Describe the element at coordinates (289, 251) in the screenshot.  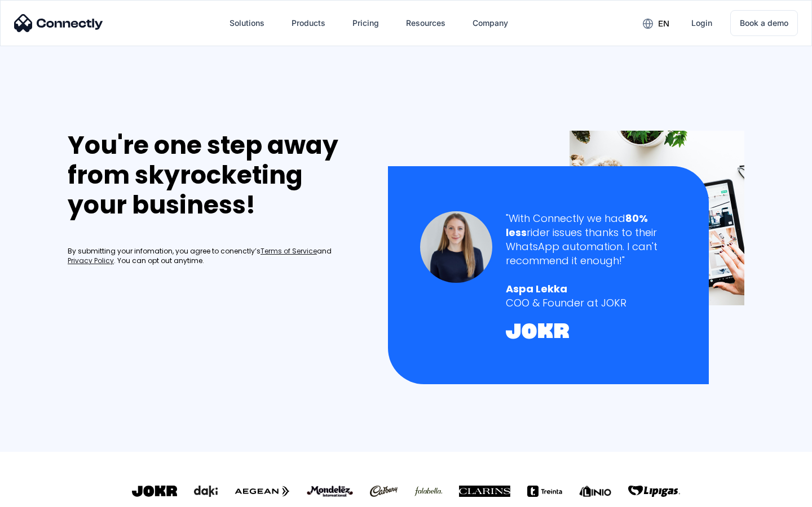
I see `a: Terms of Service` at that location.